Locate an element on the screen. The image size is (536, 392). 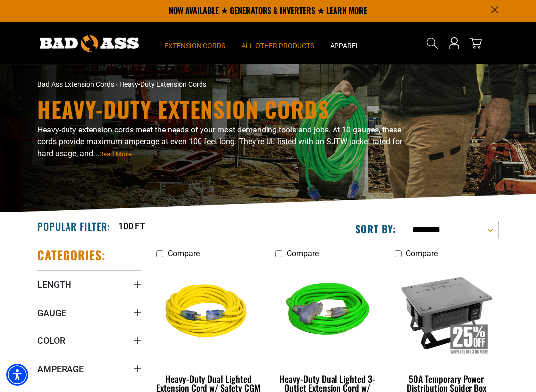
span: Amperage is located at coordinates (60, 369).